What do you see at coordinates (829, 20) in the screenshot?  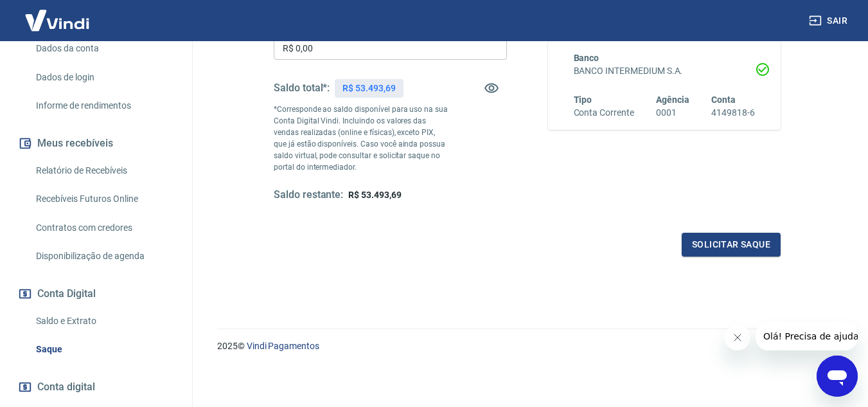 I see `button: Sair` at bounding box center [829, 20].